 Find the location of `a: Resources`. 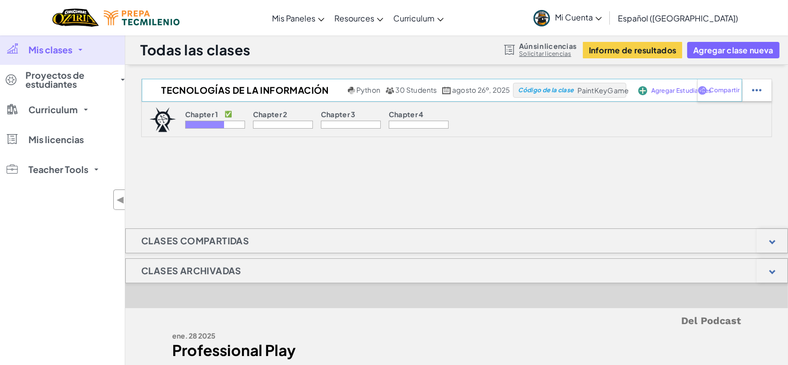

a: Resources is located at coordinates (359, 18).